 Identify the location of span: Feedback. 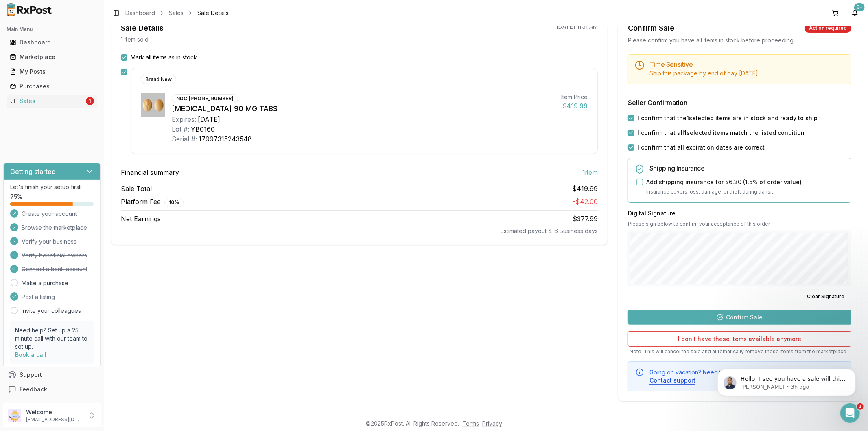
(33, 389).